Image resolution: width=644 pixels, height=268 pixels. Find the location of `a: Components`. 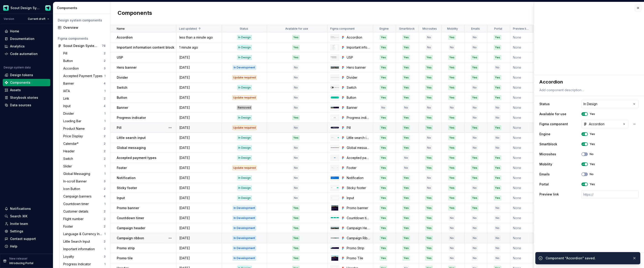

a: Components is located at coordinates (26, 83).